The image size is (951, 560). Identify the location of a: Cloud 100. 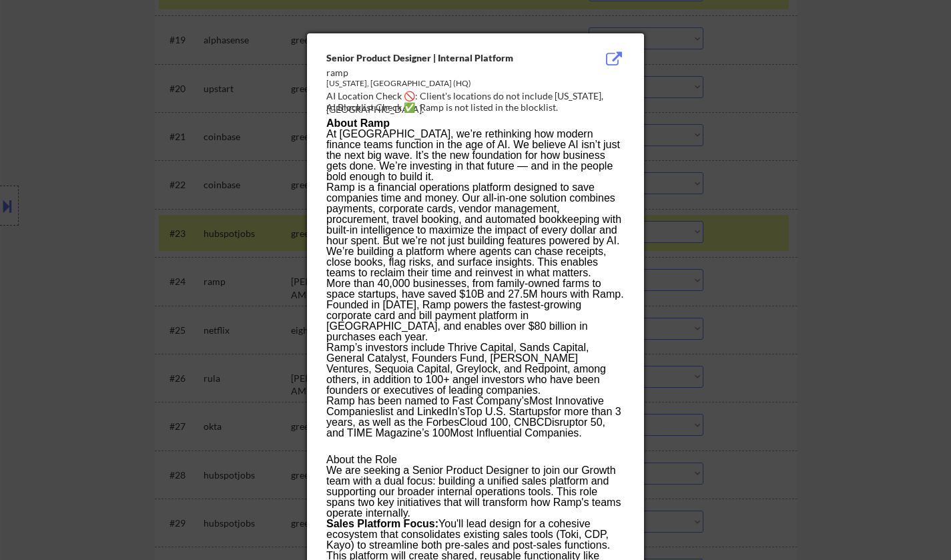
(483, 422).